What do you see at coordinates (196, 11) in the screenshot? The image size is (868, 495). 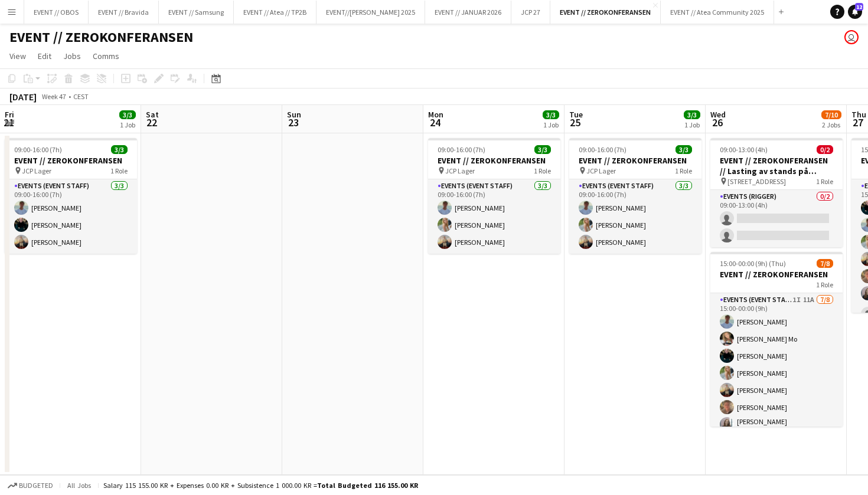 I see `button: EVENT // Samsung` at bounding box center [196, 11].